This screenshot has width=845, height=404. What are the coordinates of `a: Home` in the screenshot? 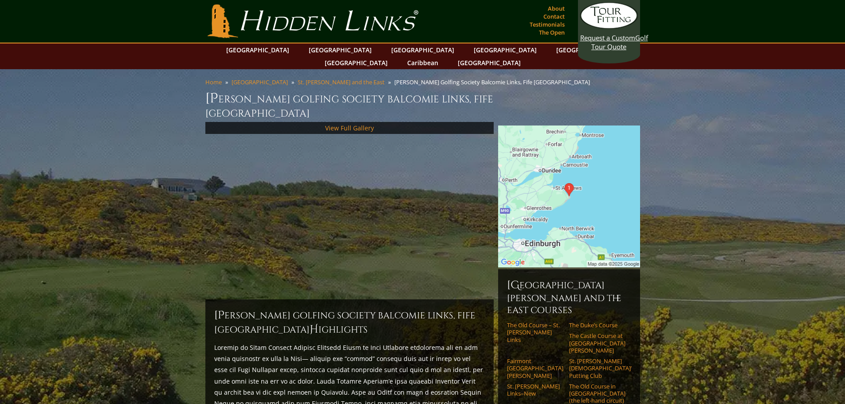 It's located at (213, 82).